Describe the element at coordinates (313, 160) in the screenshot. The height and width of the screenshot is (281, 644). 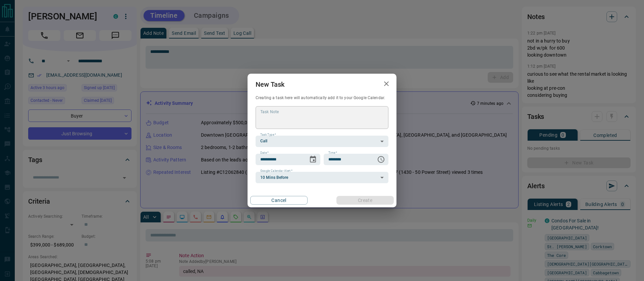
I see `button: Choose date, selected date is Sep 17, 2025` at that location.